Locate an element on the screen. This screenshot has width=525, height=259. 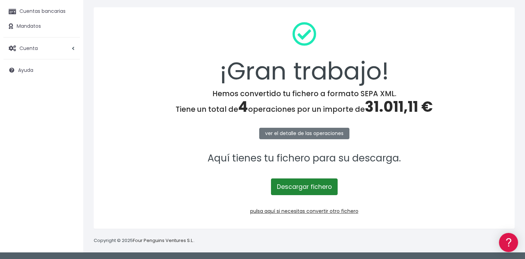
p: Aquí tienes tu fichero para su descarga. is located at coordinates (304, 158).